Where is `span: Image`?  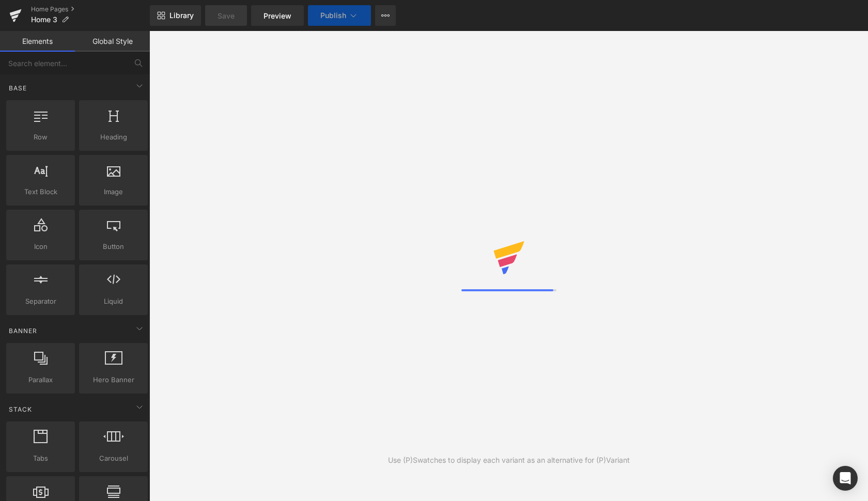 span: Image is located at coordinates (113, 191).